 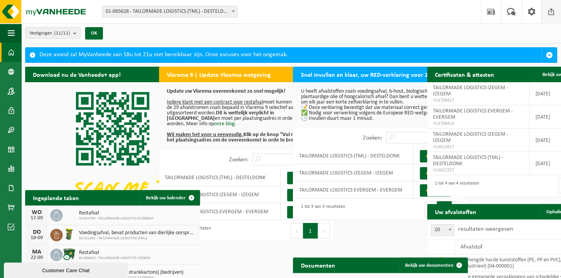 What do you see at coordinates (226, 91) in the screenshot?
I see `b: Update uw Vlarema overeenkomst zo snel mogelijk!` at bounding box center [226, 91].